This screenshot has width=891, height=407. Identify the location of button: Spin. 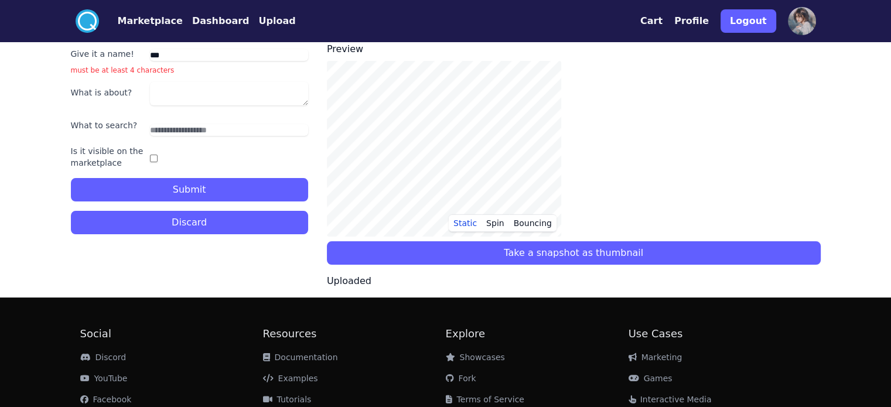
(495, 223).